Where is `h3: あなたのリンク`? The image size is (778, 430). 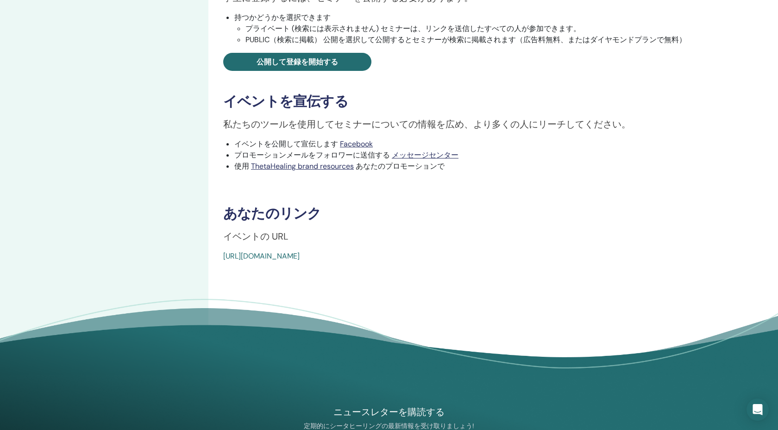 h3: あなたのリンク is located at coordinates (468, 214).